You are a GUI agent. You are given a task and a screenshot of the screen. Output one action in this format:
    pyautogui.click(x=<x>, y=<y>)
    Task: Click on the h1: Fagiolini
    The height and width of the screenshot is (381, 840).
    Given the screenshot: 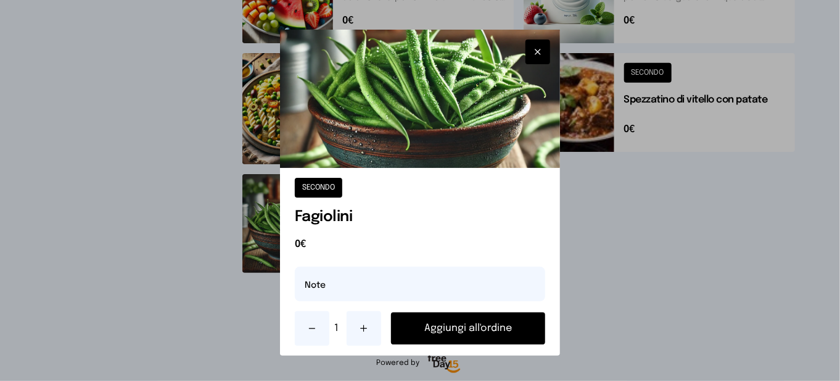 What is the action you would take?
    pyautogui.click(x=420, y=217)
    